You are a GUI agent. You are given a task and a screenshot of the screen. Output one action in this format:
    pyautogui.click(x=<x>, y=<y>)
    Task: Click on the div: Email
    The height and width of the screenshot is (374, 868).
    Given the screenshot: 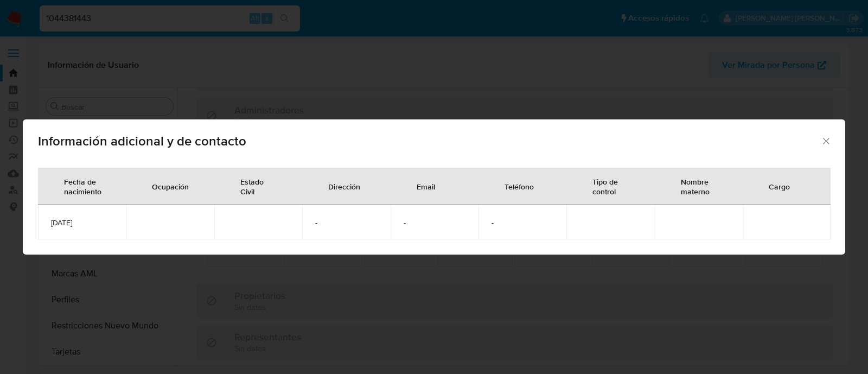 What is the action you would take?
    pyautogui.click(x=426, y=187)
    